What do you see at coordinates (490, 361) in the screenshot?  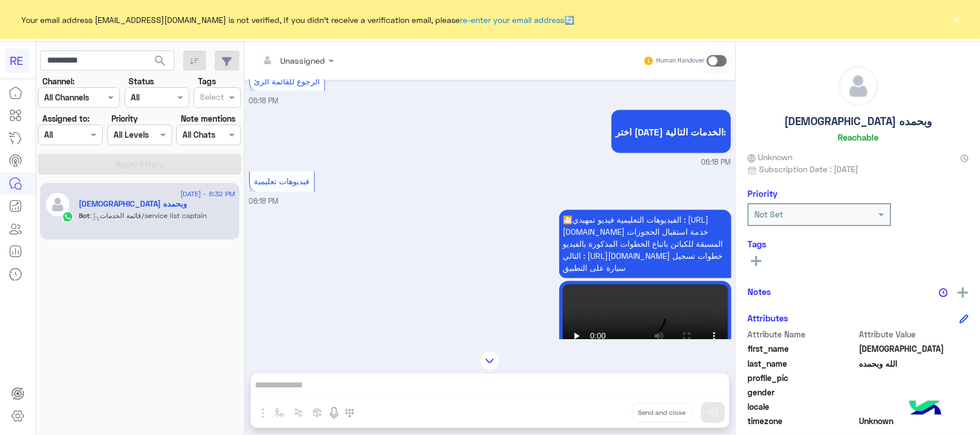 I see `img: scroll` at bounding box center [490, 361].